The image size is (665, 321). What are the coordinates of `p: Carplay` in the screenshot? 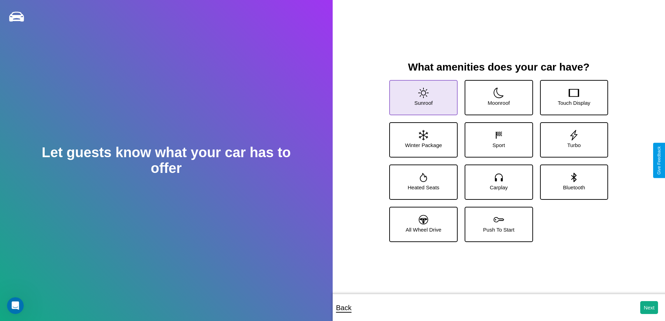 It's located at (499, 187).